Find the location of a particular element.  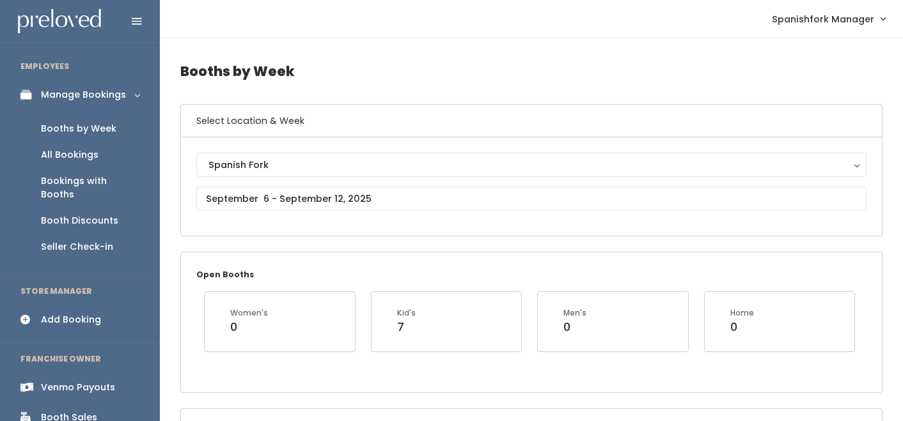

div: Booth Discounts is located at coordinates (79, 221).